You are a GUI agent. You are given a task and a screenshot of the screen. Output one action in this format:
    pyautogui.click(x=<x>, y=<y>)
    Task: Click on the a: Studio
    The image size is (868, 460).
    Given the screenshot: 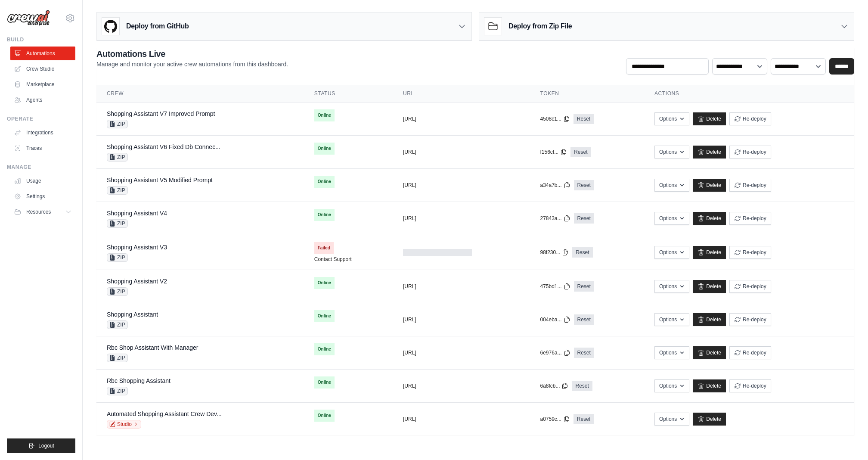 What is the action you would take?
    pyautogui.click(x=124, y=424)
    